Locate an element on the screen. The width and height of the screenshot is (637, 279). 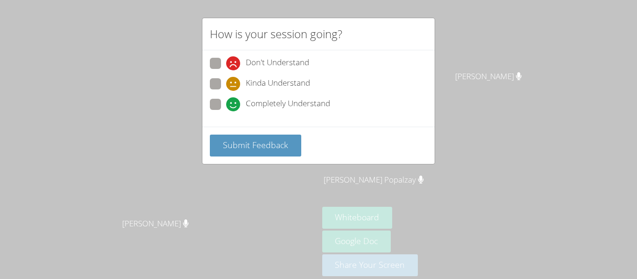
span: Submit Feedback is located at coordinates (256, 145).